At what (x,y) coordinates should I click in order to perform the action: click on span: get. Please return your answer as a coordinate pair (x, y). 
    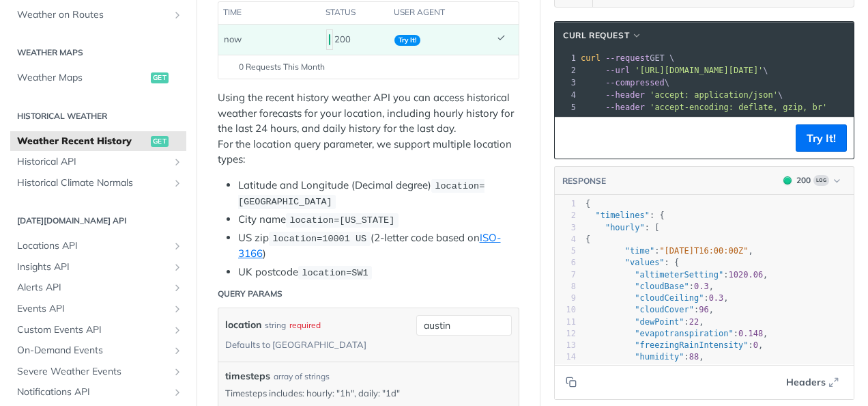
    Looking at the image, I should click on (160, 142).